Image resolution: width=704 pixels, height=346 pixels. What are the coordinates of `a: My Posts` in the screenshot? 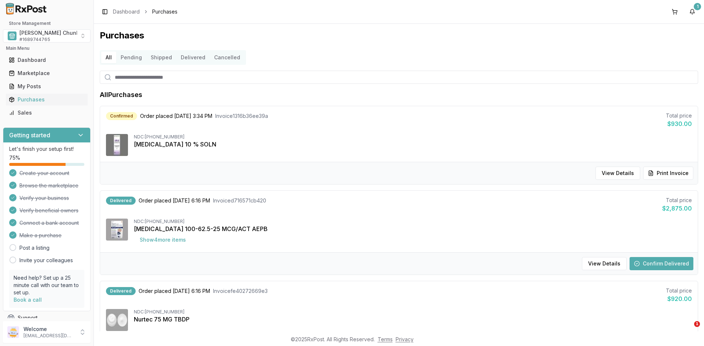 It's located at (47, 87).